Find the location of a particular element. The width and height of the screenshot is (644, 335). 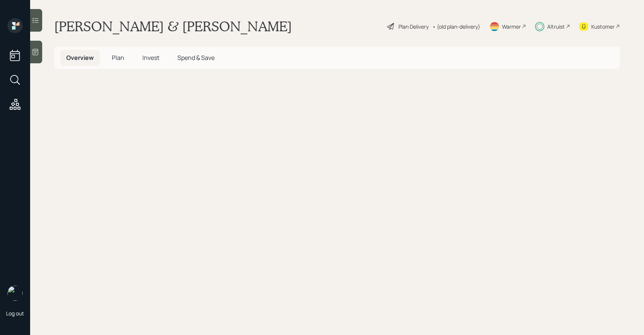

span: Overview is located at coordinates (80, 58).